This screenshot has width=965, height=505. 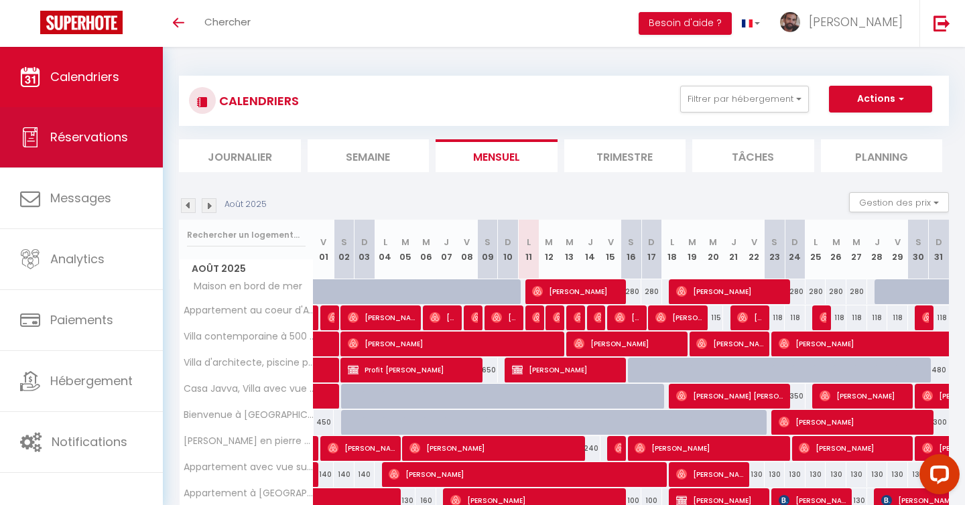 What do you see at coordinates (938, 370) in the screenshot?
I see `div: 480` at bounding box center [938, 370].